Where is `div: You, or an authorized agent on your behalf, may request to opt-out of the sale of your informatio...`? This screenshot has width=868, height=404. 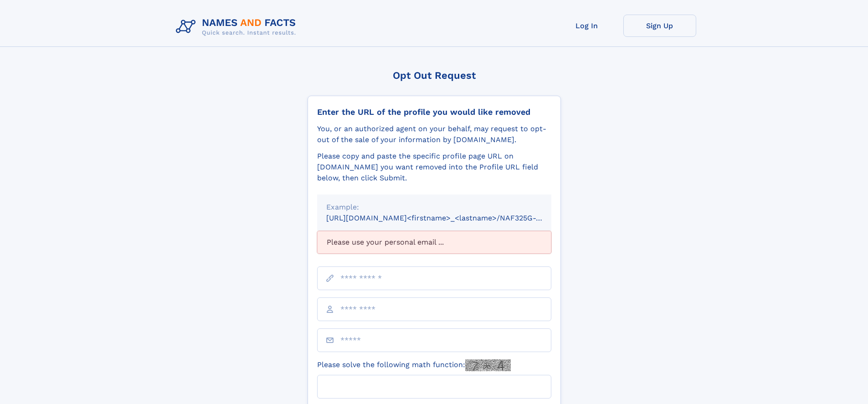
div: You, or an authorized agent on your behalf, may request to opt-out of the sale of your informatio... is located at coordinates (434, 134).